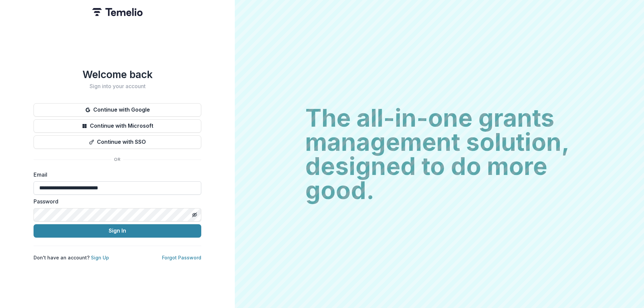 The height and width of the screenshot is (308, 644). What do you see at coordinates (118, 142) in the screenshot?
I see `button: Continue with SSO` at bounding box center [118, 142].